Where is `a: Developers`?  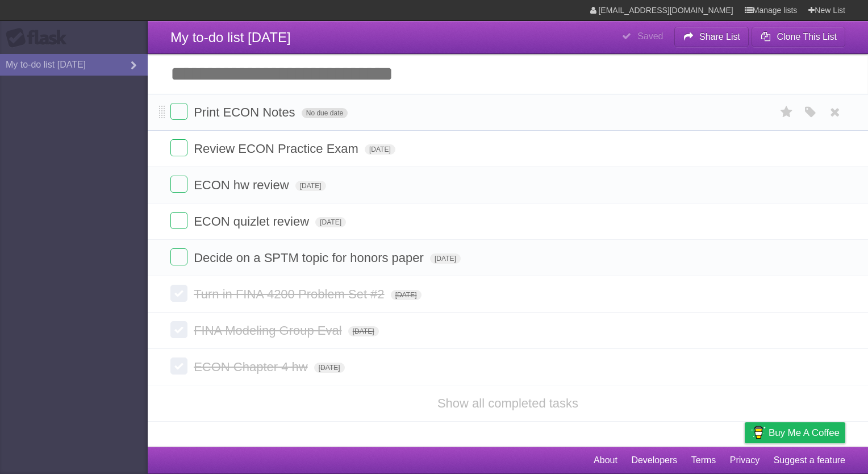 a: Developers is located at coordinates (654, 460).